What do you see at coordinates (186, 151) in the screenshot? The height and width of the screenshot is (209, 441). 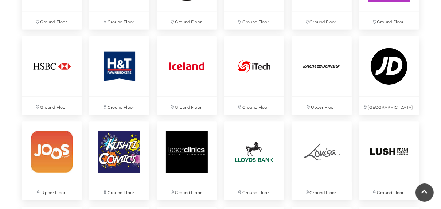 I see `img: Laser Clinic` at bounding box center [186, 151].